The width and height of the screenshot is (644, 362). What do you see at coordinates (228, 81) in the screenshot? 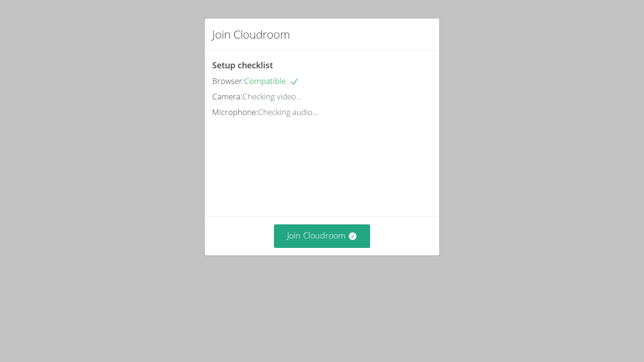
I see `span: Browser:` at bounding box center [228, 81].